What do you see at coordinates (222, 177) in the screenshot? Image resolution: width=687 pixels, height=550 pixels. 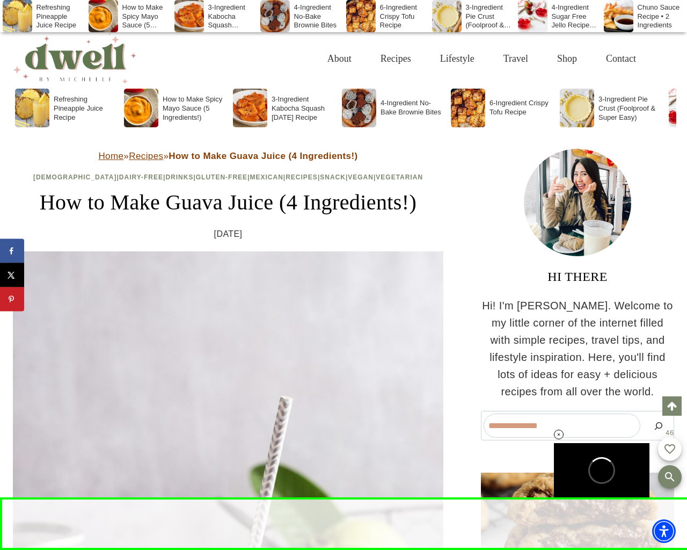 I see `a: Gluten-Free` at bounding box center [222, 177].